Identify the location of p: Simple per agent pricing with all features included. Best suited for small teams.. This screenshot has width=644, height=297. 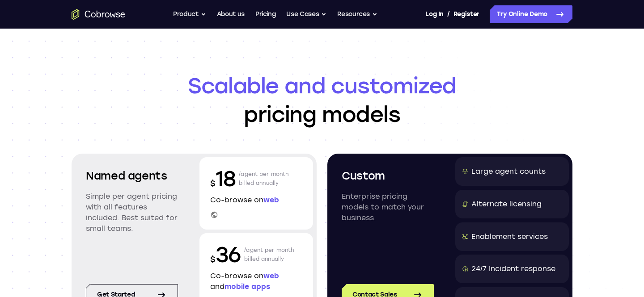
(132, 213).